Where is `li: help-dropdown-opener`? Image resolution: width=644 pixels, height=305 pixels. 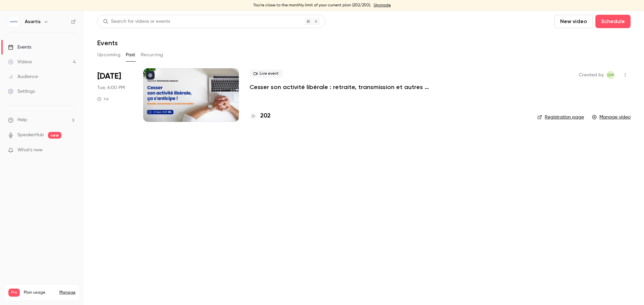
li: help-dropdown-opener is located at coordinates (42, 120).